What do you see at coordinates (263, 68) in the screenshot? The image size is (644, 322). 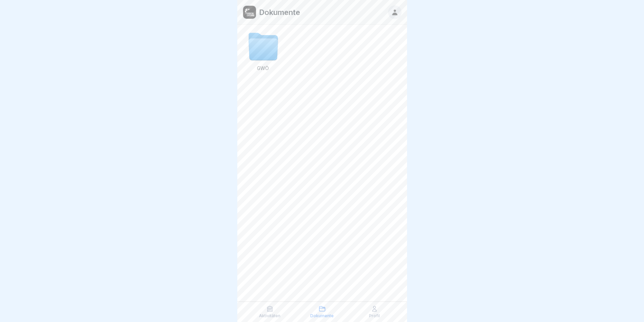 I see `p: GWÖ` at bounding box center [263, 68].